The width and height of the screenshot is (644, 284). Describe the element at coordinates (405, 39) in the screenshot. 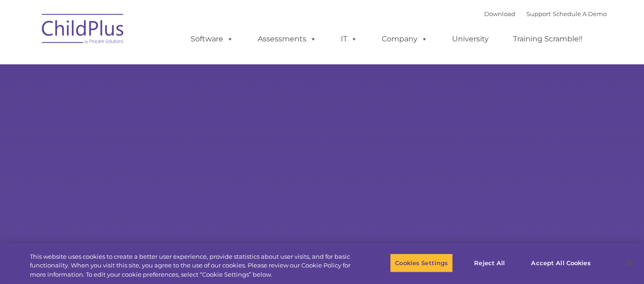

I see `a: Company` at that location.